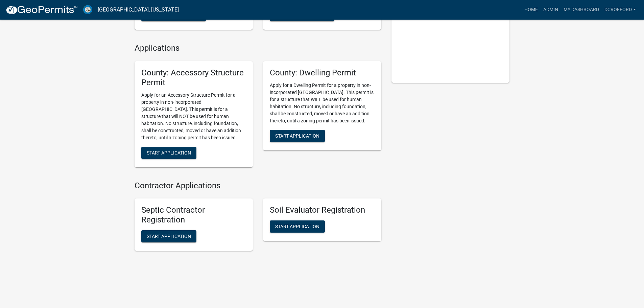  I want to click on h5: Soil Evaluator Registration, so click(322, 210).